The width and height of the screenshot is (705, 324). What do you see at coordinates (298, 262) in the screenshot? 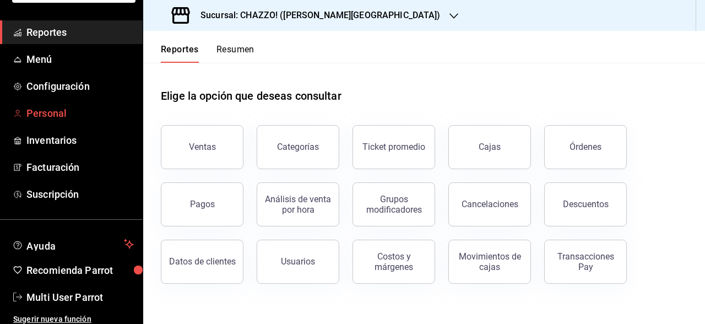
I see `button: Usuarios` at bounding box center [298, 262].